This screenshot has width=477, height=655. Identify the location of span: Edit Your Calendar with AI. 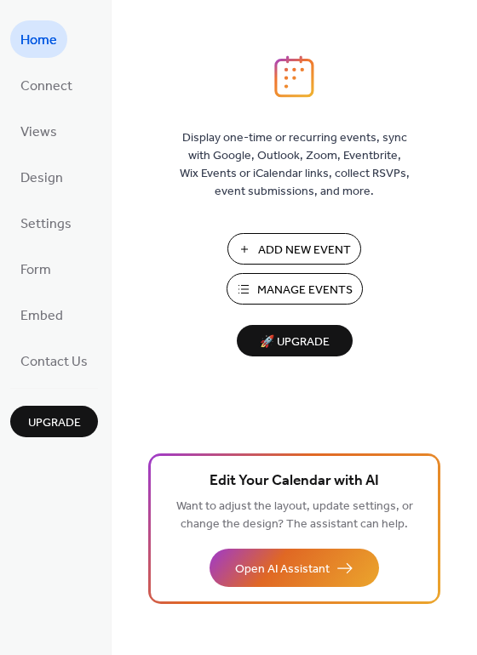
(294, 482).